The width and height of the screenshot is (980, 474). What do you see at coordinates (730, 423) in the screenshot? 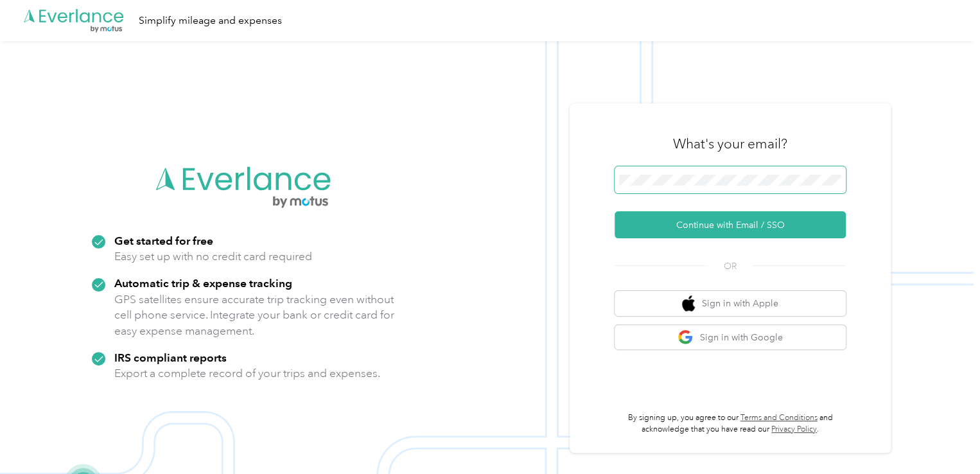
I see `p: By signing up, you agree to our and acknowledge that you have read our .` at bounding box center [730, 423].